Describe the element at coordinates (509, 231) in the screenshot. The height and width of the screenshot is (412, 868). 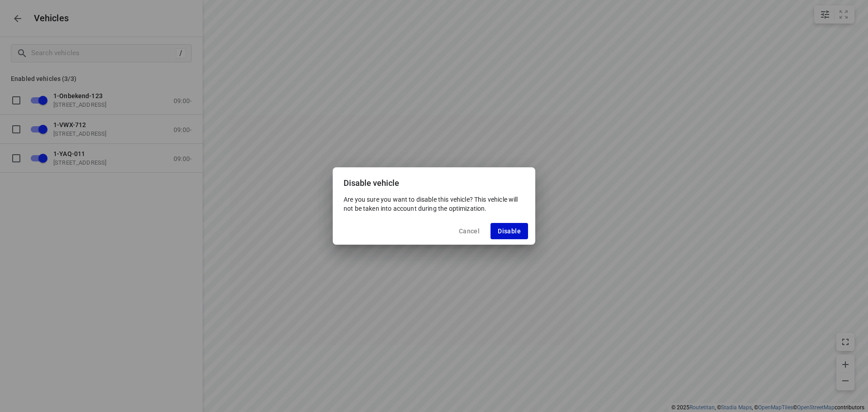
I see `span: Disable` at that location.